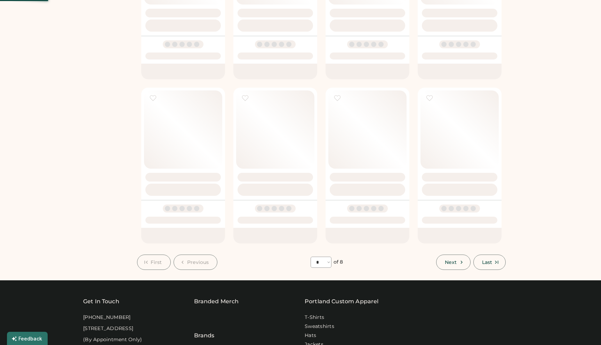  Describe the element at coordinates (319, 326) in the screenshot. I see `a: Sweatshirts` at that location.